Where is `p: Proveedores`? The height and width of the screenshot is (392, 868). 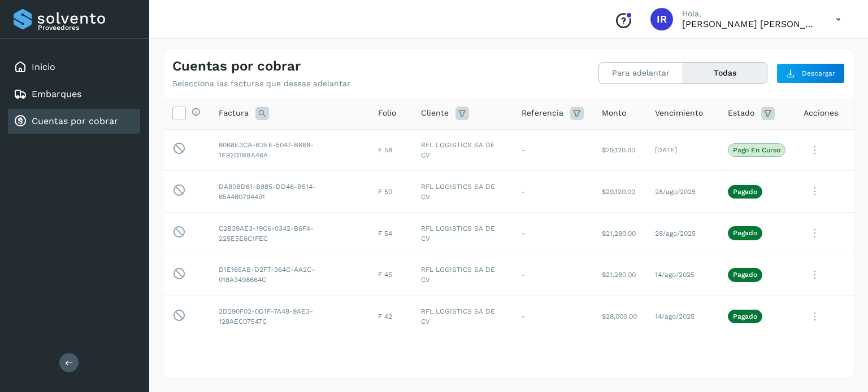
p: Proveedores is located at coordinates (86, 28).